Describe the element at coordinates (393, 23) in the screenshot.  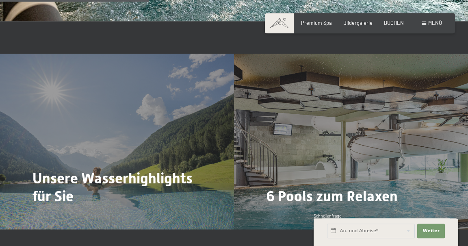
I see `span: BUCHEN` at that location.